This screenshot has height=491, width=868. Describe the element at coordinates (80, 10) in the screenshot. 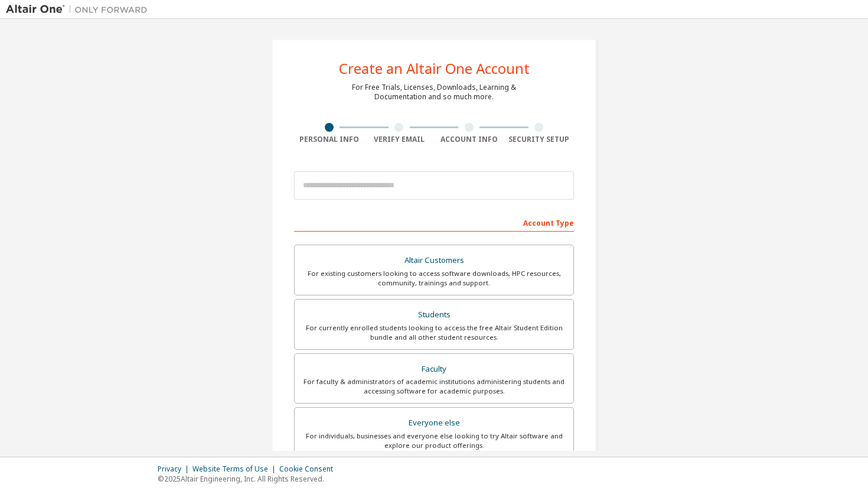

I see `img: Altair One` at that location.